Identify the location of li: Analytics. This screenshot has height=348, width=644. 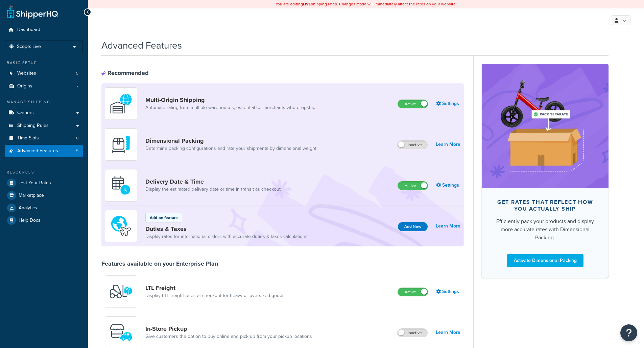
(44, 208).